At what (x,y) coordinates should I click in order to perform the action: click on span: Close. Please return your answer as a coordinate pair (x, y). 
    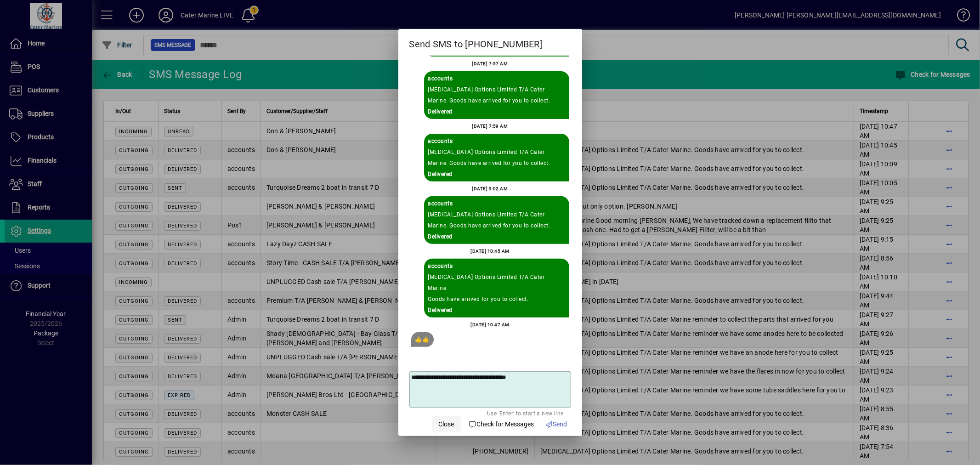
    Looking at the image, I should click on (446, 424).